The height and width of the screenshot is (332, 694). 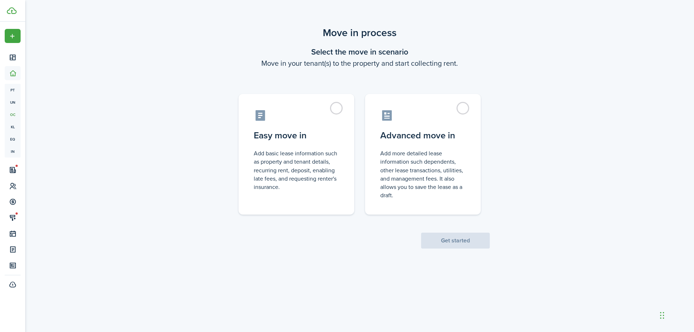 I want to click on img: TenantCloud, so click(x=12, y=10).